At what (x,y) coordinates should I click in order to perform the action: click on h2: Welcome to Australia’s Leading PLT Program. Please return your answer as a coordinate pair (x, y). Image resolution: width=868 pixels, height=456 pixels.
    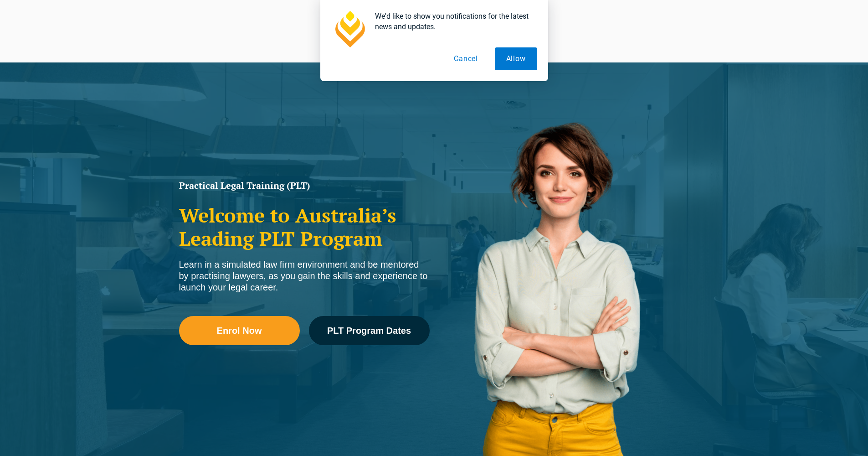
    Looking at the image, I should click on (304, 226).